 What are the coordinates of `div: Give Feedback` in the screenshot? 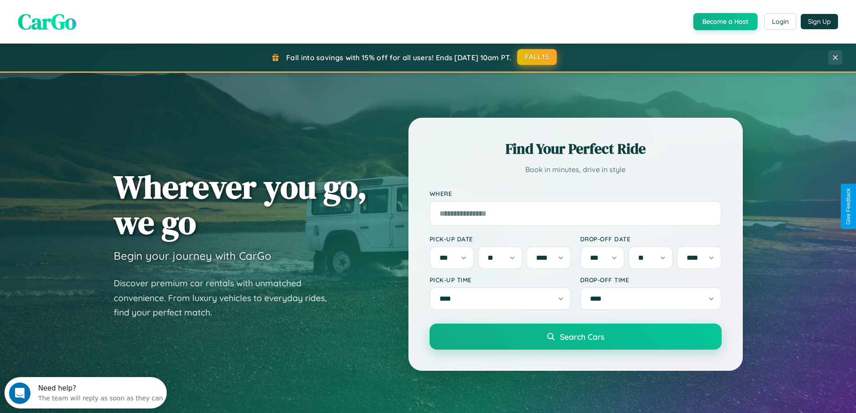 It's located at (848, 206).